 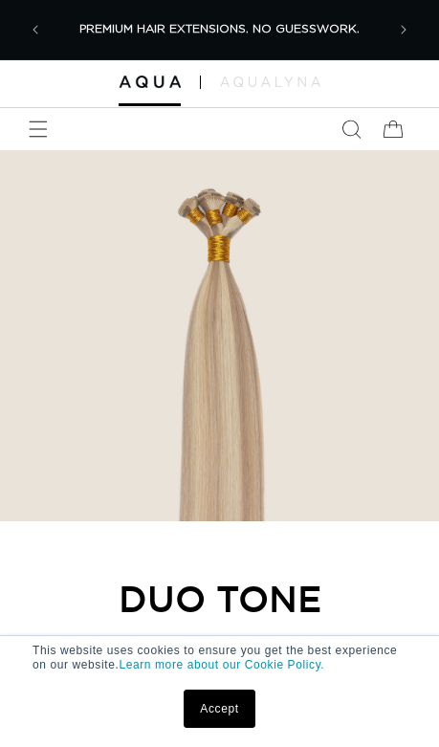 I want to click on a: Learn more about our Cookie Policy., so click(x=221, y=664).